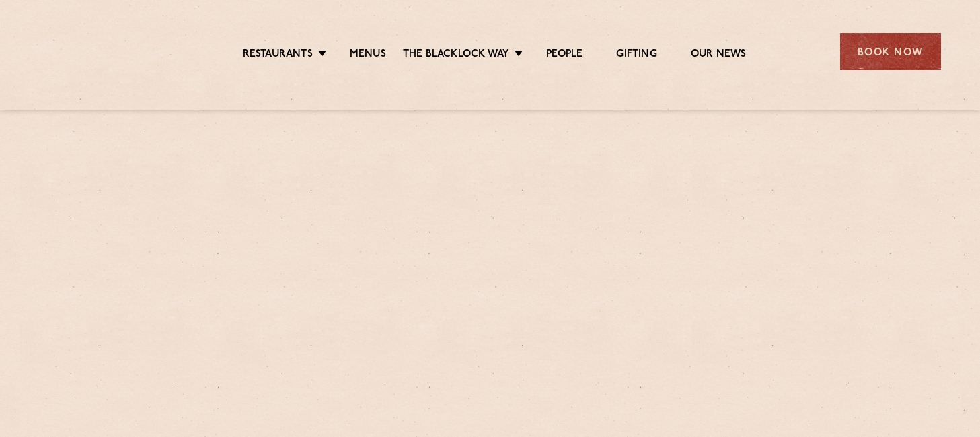 This screenshot has height=437, width=980. I want to click on a: People, so click(564, 55).